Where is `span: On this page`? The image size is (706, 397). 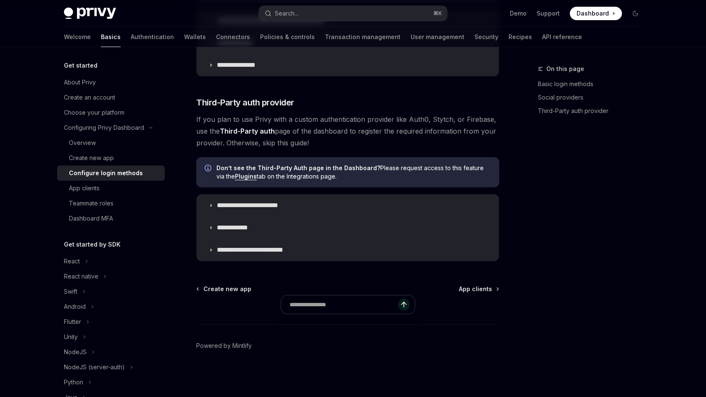
span: On this page is located at coordinates (565, 69).